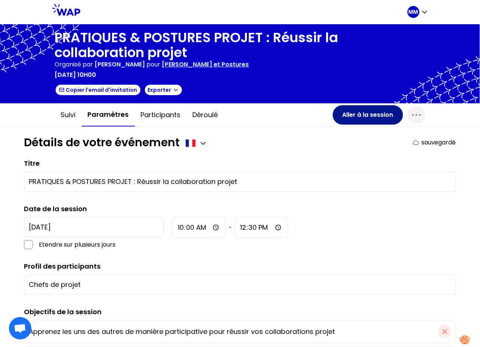 The height and width of the screenshot is (347, 480). Describe the element at coordinates (368, 115) in the screenshot. I see `button: Aller à la session` at that location.